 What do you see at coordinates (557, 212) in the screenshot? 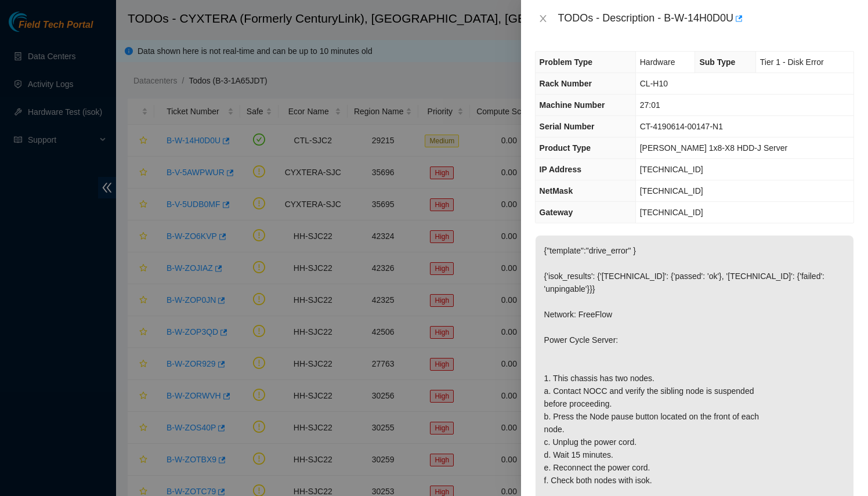
I see `span: Gateway` at bounding box center [557, 212].